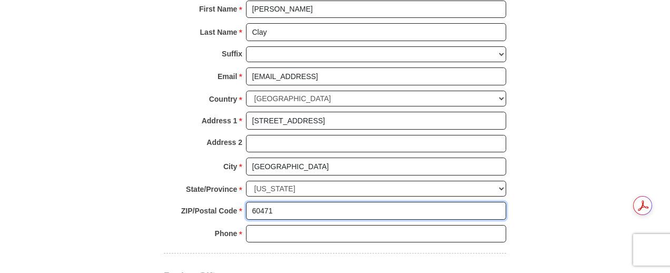  What do you see at coordinates (223, 99) in the screenshot?
I see `strong: Country` at bounding box center [223, 99].